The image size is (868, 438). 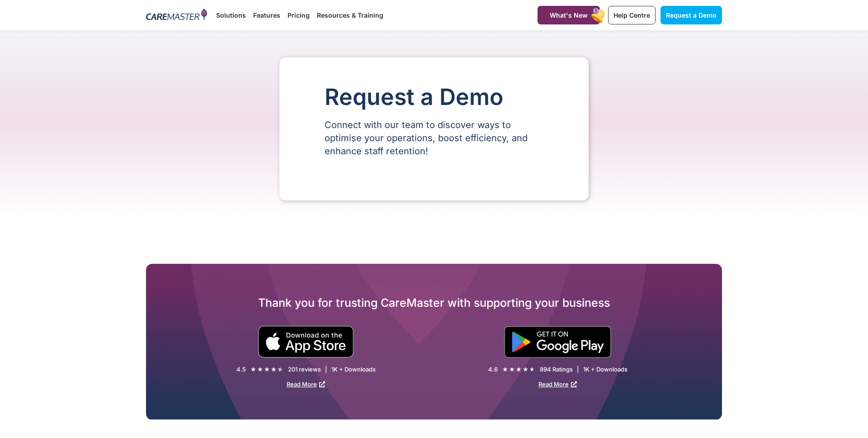 I want to click on div: 4.6/5, so click(x=519, y=370).